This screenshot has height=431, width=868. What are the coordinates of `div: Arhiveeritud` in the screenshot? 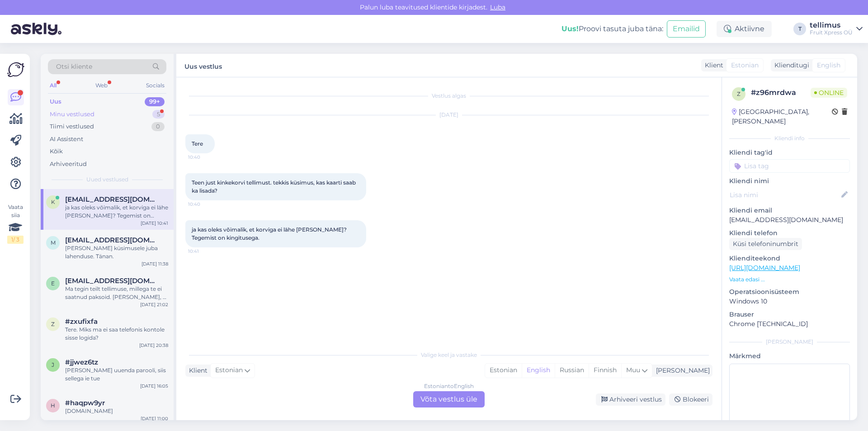 It's located at (68, 164).